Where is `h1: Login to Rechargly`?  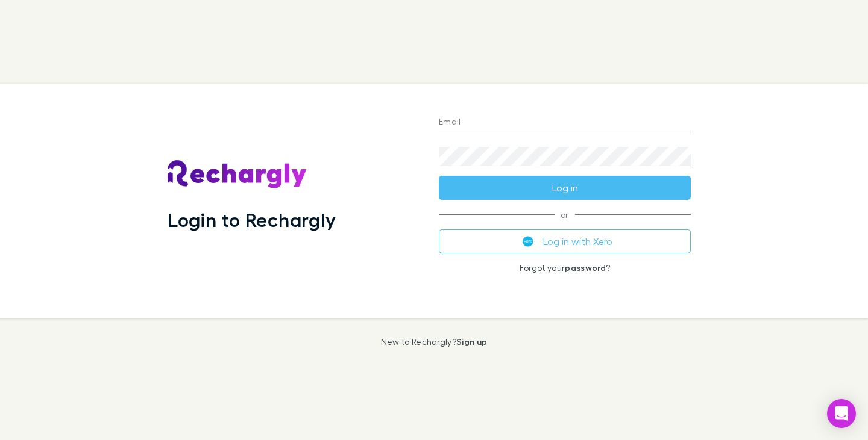
h1: Login to Rechargly is located at coordinates (251, 220).